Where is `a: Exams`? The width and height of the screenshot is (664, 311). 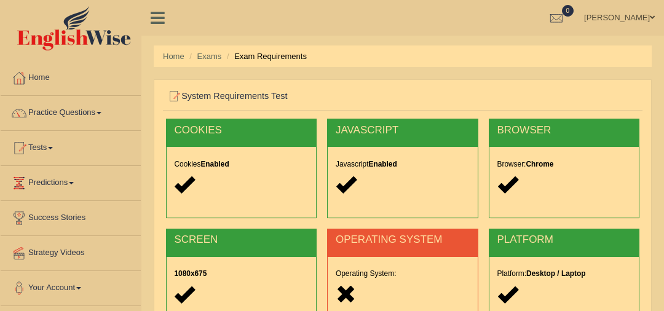 a: Exams is located at coordinates (210, 56).